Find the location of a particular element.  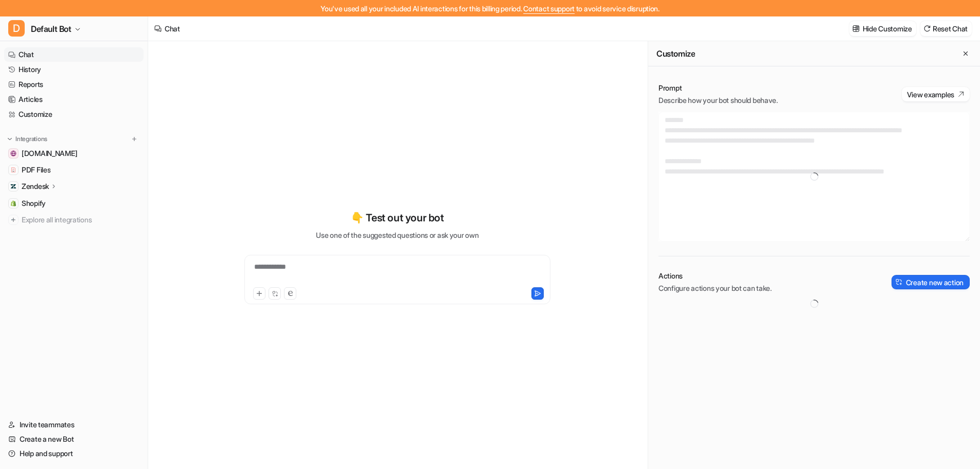

a: Explore all integrations is located at coordinates (73, 220).